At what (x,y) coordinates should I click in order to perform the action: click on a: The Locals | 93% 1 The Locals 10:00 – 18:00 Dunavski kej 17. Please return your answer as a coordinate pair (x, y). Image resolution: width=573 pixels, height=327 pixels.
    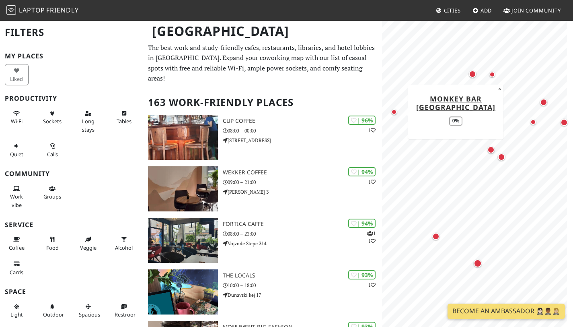
    Looking at the image, I should click on (263, 292).